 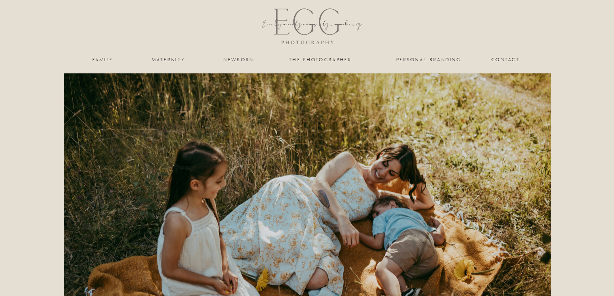 What do you see at coordinates (429, 60) in the screenshot?
I see `nav: personal branding` at bounding box center [429, 60].